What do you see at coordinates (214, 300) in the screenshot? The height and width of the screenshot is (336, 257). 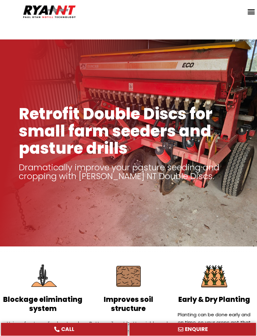 I see `h2: Early & Dry Planting` at bounding box center [214, 300].